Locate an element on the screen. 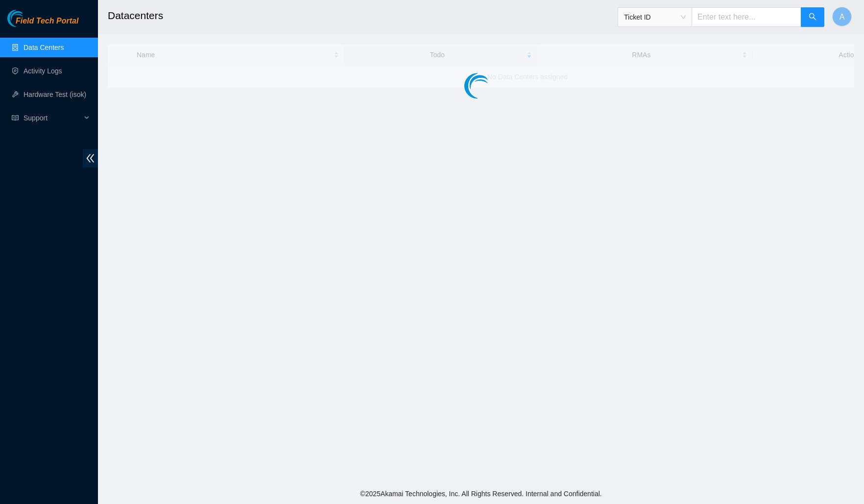 The height and width of the screenshot is (504, 864). button: search is located at coordinates (812, 17).